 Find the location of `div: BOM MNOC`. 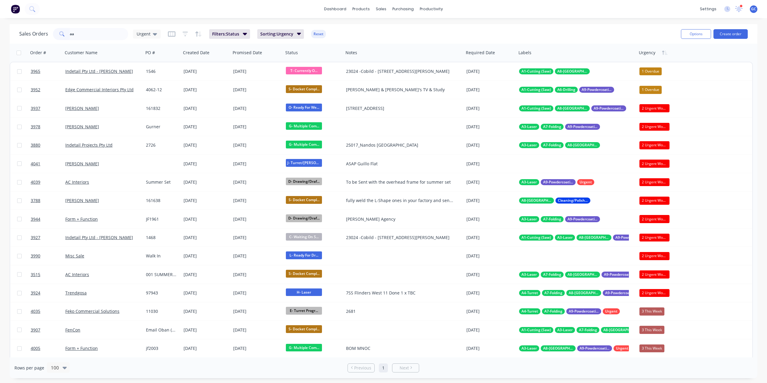

div: BOM MNOC is located at coordinates (401, 348).